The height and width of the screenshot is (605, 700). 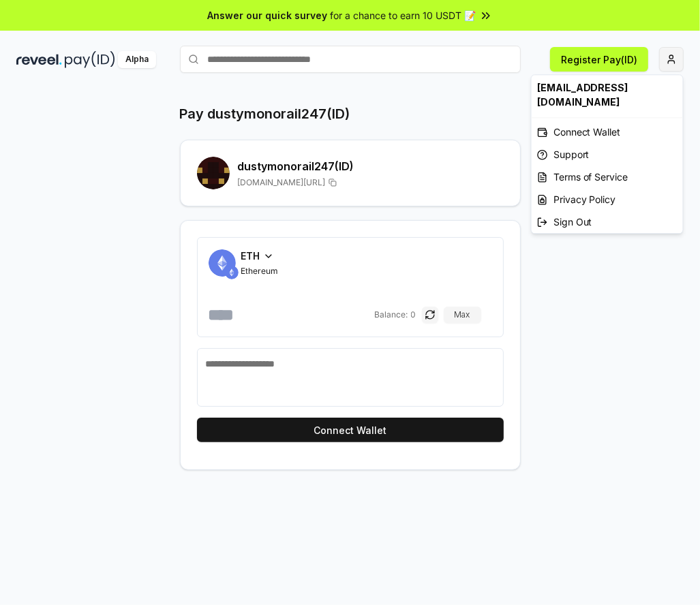 What do you see at coordinates (607, 132) in the screenshot?
I see `div: Connect Wallet` at bounding box center [607, 132].